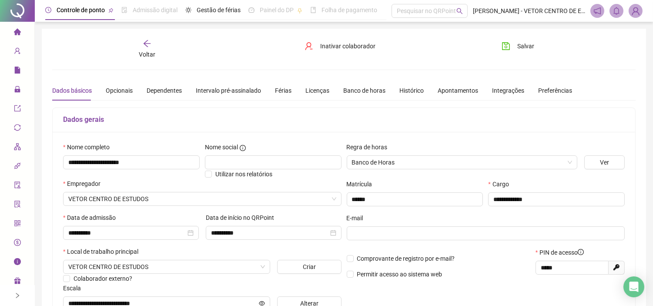  I want to click on span: Ver, so click(604, 162).